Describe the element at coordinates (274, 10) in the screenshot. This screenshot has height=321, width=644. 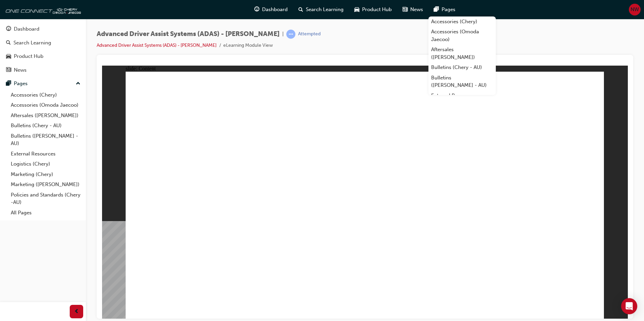
I see `span: Dashboard` at that location.